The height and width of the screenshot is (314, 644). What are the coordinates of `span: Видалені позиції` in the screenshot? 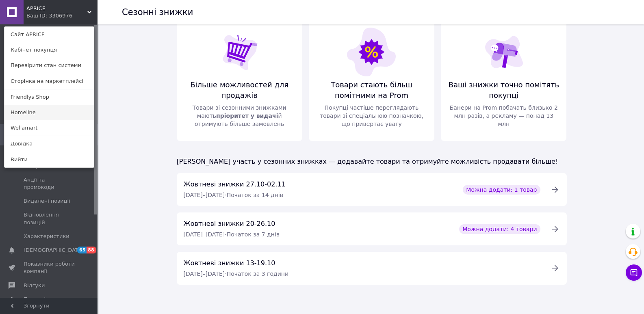 It's located at (47, 201).